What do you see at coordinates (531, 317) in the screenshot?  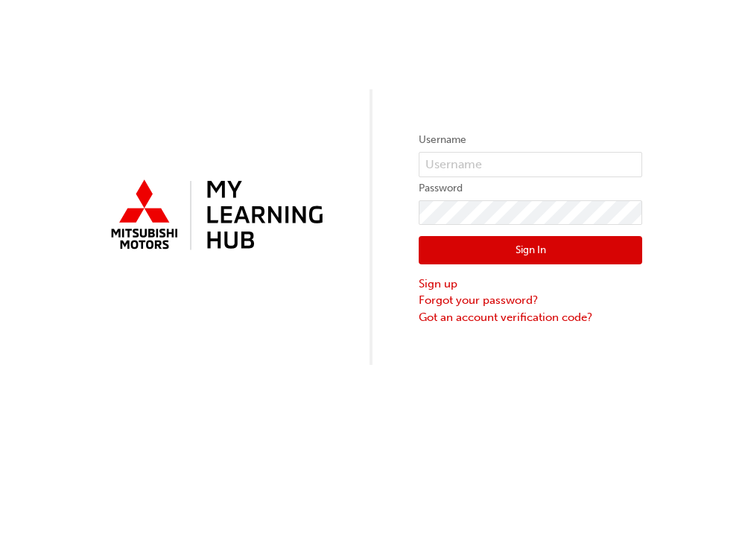 I see `a: Got an account verification code?` at bounding box center [531, 317].